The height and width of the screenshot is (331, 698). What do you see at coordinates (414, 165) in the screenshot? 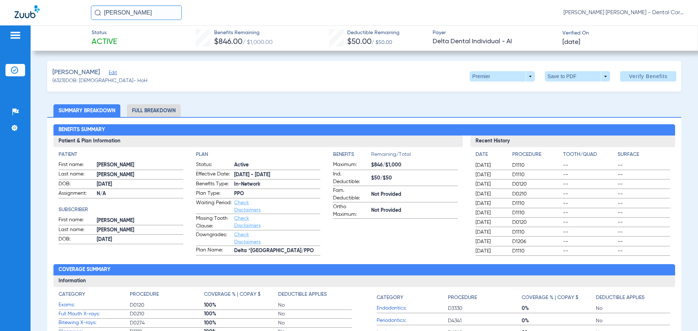
I see `span: $846/$1,000` at bounding box center [414, 165].